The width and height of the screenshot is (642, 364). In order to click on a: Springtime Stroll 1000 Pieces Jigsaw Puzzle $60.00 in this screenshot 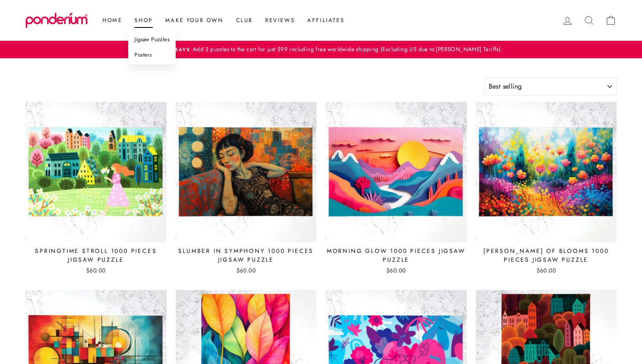, I will do `click(96, 190)`.